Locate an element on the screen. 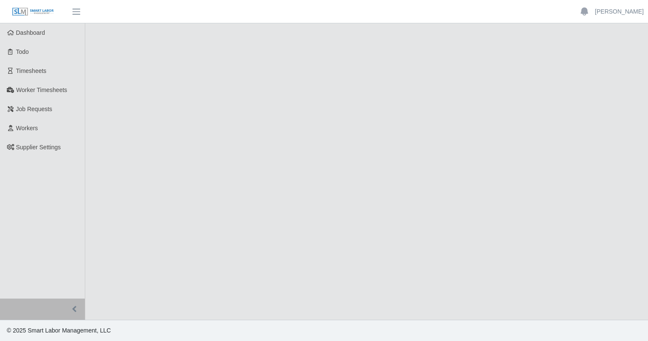  span: Timesheets is located at coordinates (31, 71).